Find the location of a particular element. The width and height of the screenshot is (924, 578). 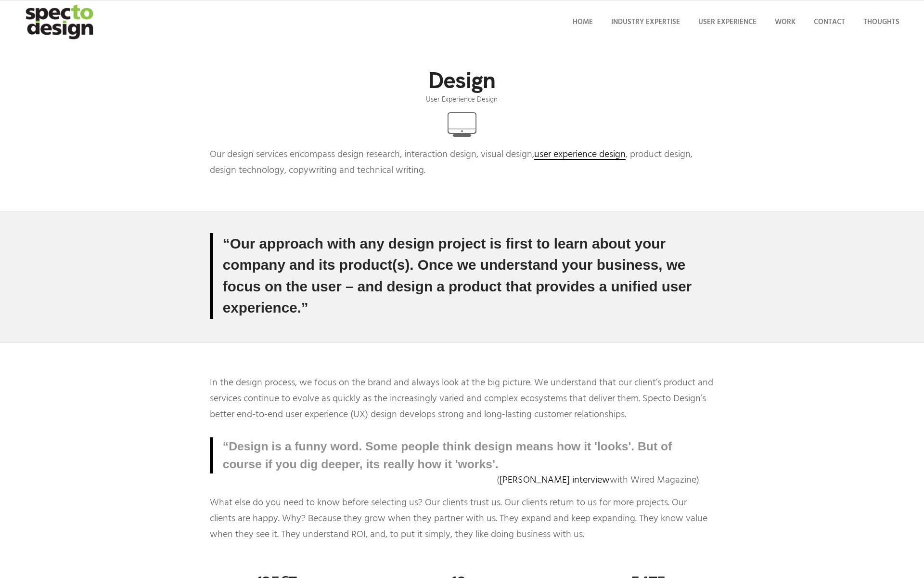

a: Industry Expertise is located at coordinates (645, 23).